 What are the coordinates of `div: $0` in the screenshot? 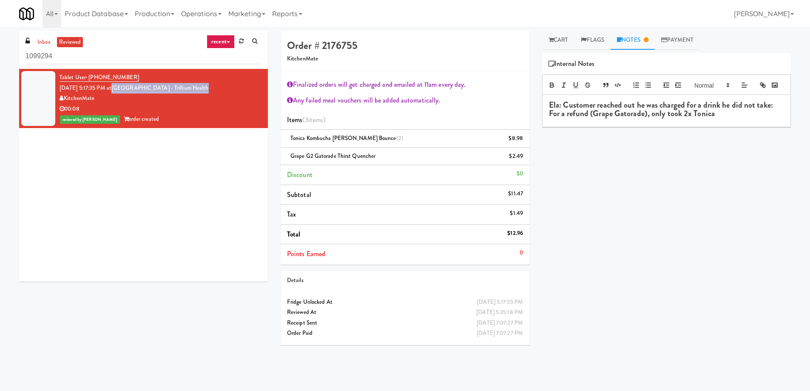 It's located at (520, 174).